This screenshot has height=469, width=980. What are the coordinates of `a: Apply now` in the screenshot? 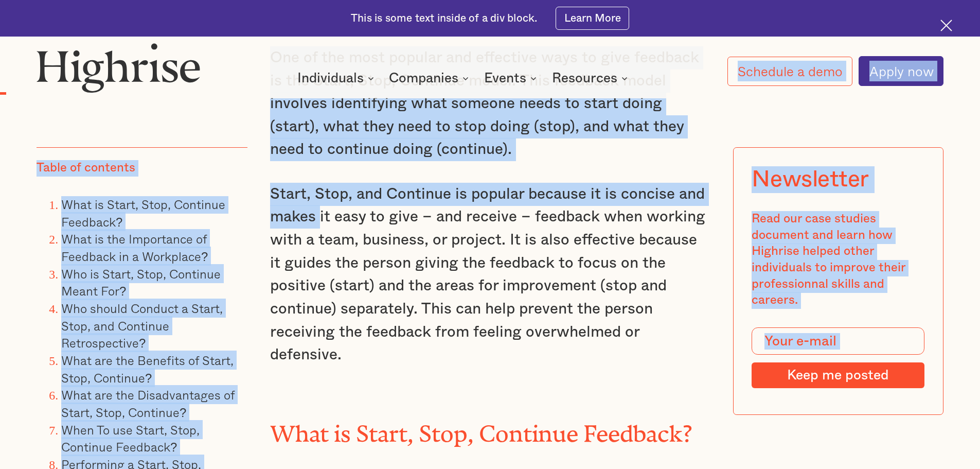 It's located at (901, 71).